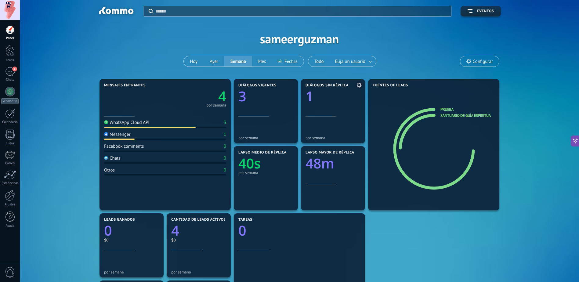  Describe the element at coordinates (481, 115) in the screenshot. I see `a: Santuario de Guía Espiritual: Reinos de la Fe` at that location.